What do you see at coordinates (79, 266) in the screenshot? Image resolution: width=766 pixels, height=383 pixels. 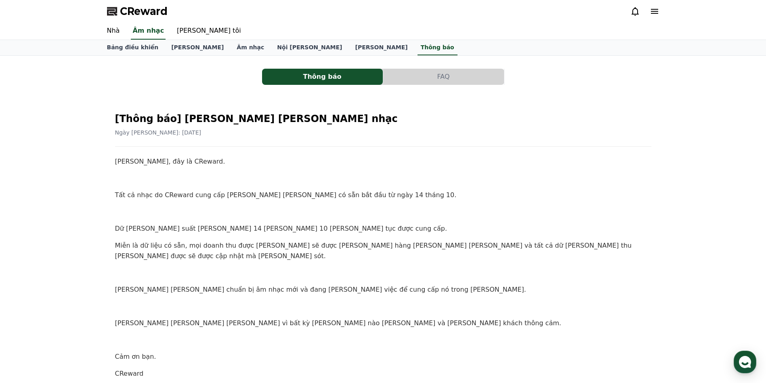 I see `a: Messages` at bounding box center [79, 266].